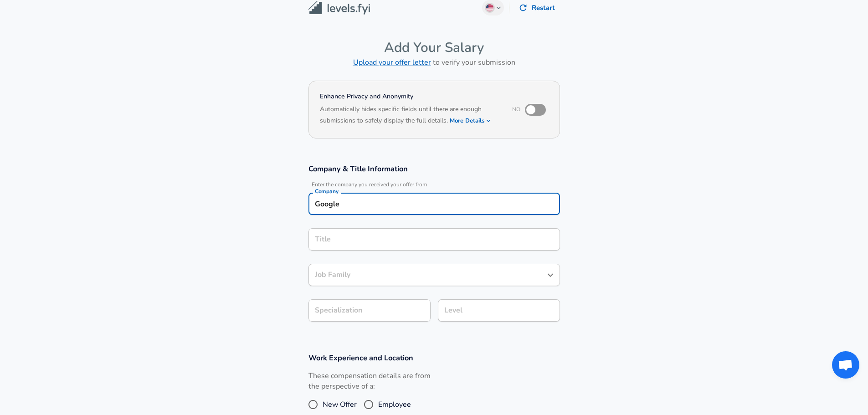 Image resolution: width=868 pixels, height=415 pixels. Describe the element at coordinates (434, 62) in the screenshot. I see `h6: to verify your submission` at that location.